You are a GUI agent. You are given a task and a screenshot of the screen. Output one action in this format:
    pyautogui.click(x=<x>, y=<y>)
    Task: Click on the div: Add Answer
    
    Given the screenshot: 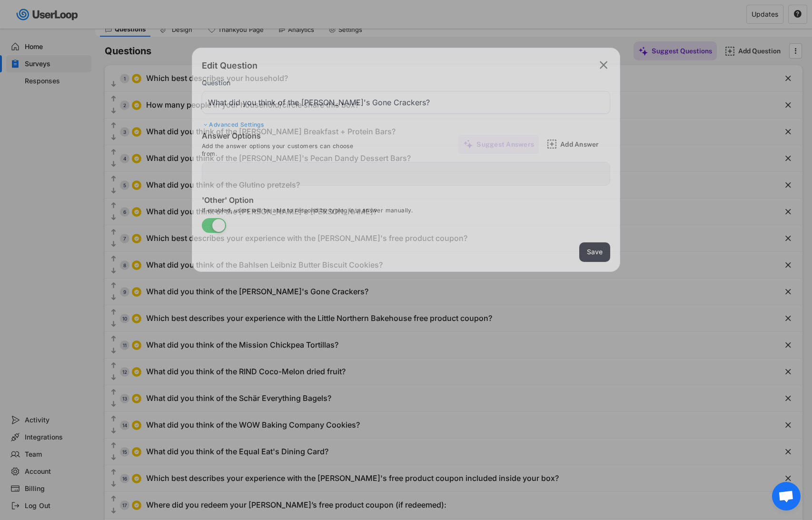 What is the action you would take?
    pyautogui.click(x=583, y=145)
    